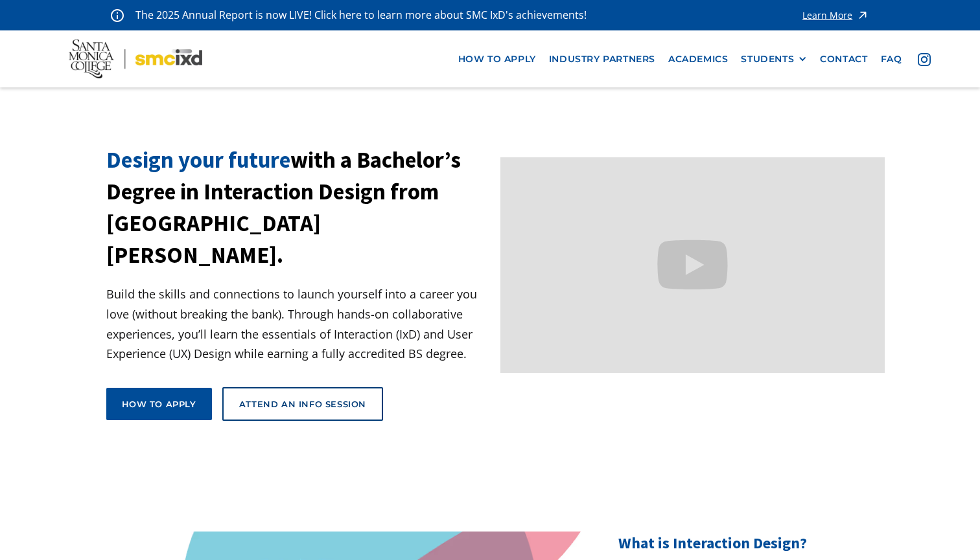 The height and width of the screenshot is (560, 980). I want to click on div: How to apply, so click(159, 404).